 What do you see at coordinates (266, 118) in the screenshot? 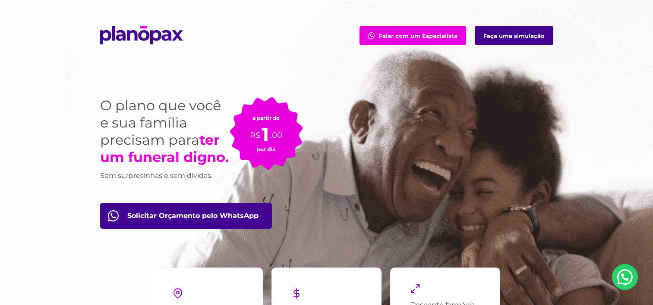
I see `small: a partir de` at bounding box center [266, 118].